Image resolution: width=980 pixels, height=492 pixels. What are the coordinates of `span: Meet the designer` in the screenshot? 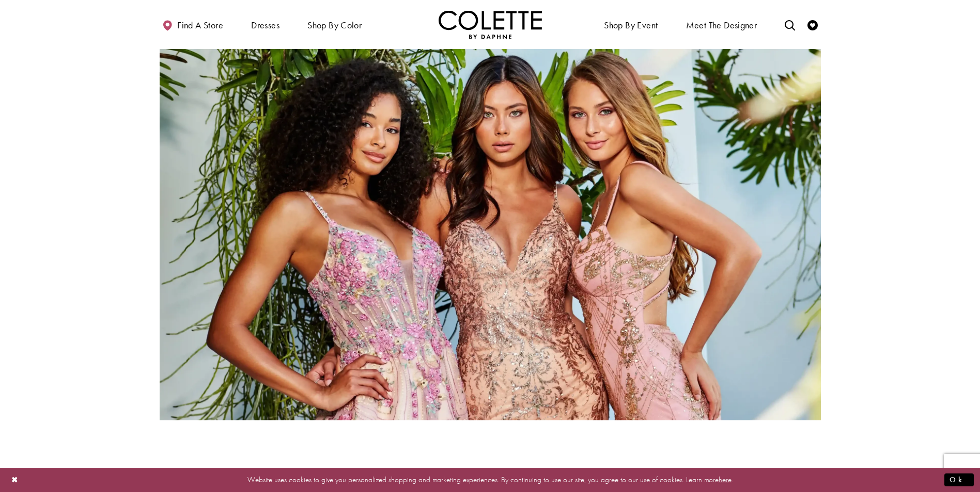 It's located at (722, 25).